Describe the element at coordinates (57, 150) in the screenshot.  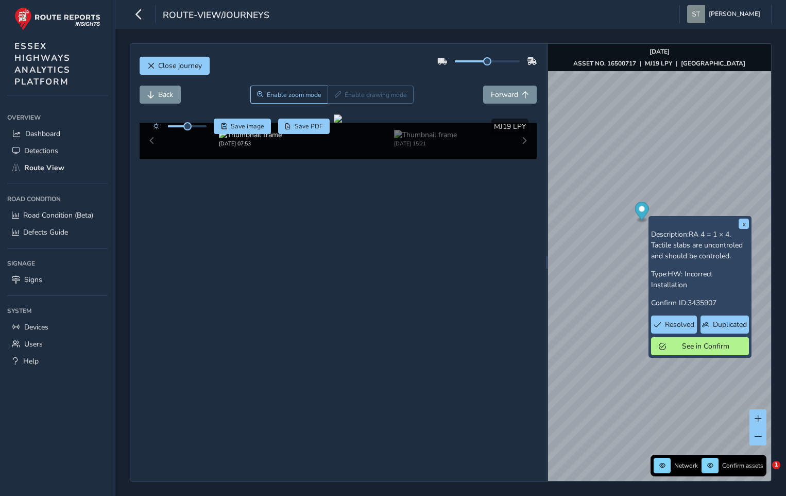
I see `a: Detections` at that location.